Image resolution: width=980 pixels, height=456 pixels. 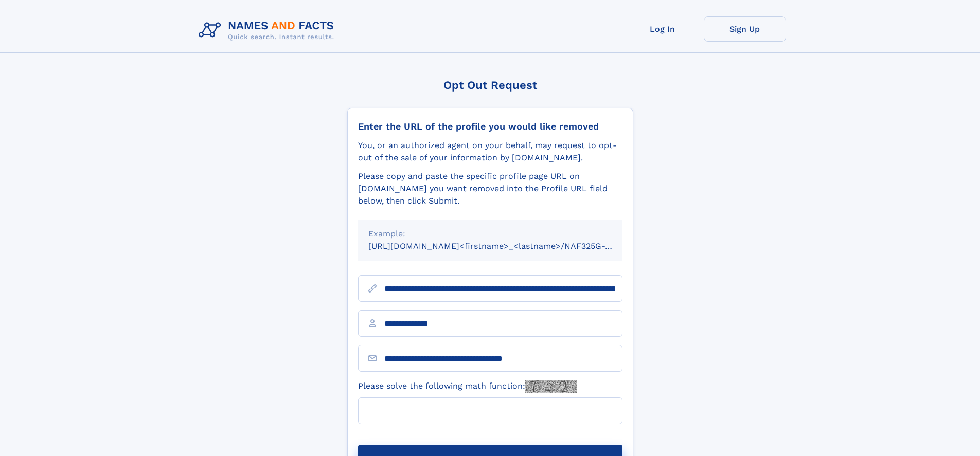 What do you see at coordinates (490, 234) in the screenshot?
I see `div: Example:` at bounding box center [490, 234].